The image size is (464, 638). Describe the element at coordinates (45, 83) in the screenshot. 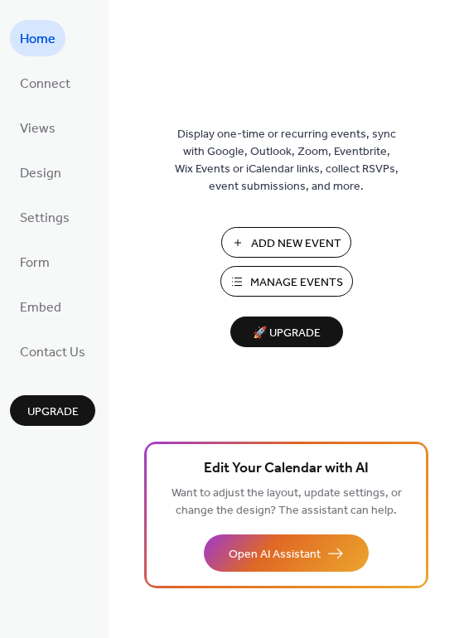

I see `a: Connect` at that location.